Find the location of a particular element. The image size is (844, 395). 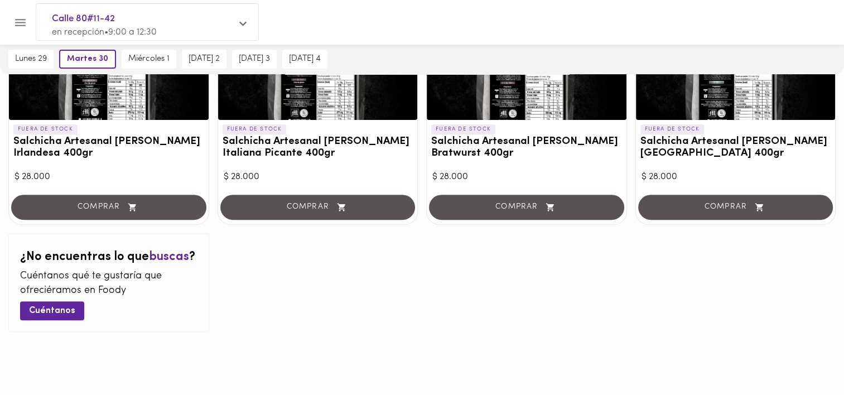

span: buscas is located at coordinates (169, 256).